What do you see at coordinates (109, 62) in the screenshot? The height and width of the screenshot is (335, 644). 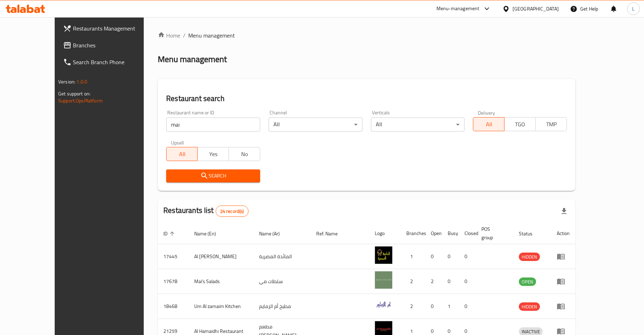 I see `a: Search Branch Phone` at bounding box center [109, 62].